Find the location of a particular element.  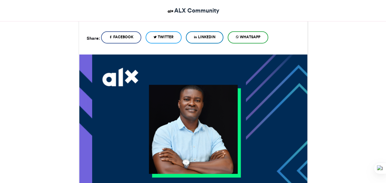

h5: Share: is located at coordinates (93, 38).